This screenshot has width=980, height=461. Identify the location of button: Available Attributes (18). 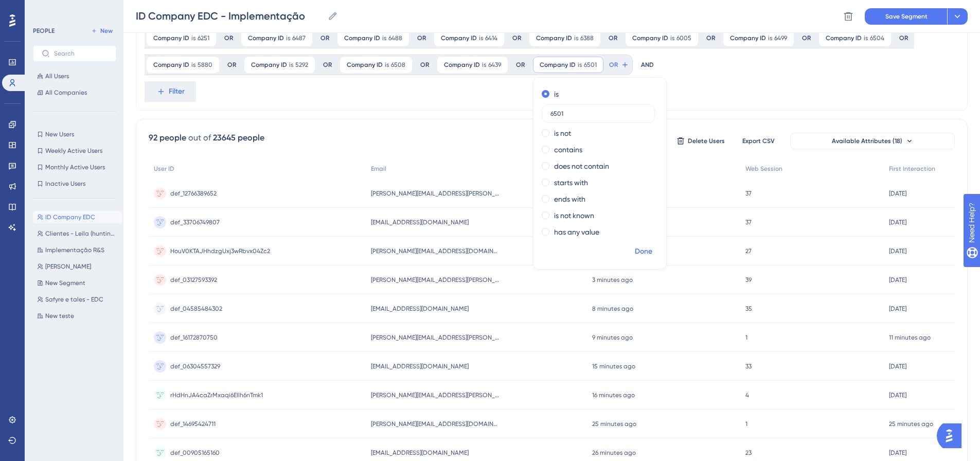
(872, 141).